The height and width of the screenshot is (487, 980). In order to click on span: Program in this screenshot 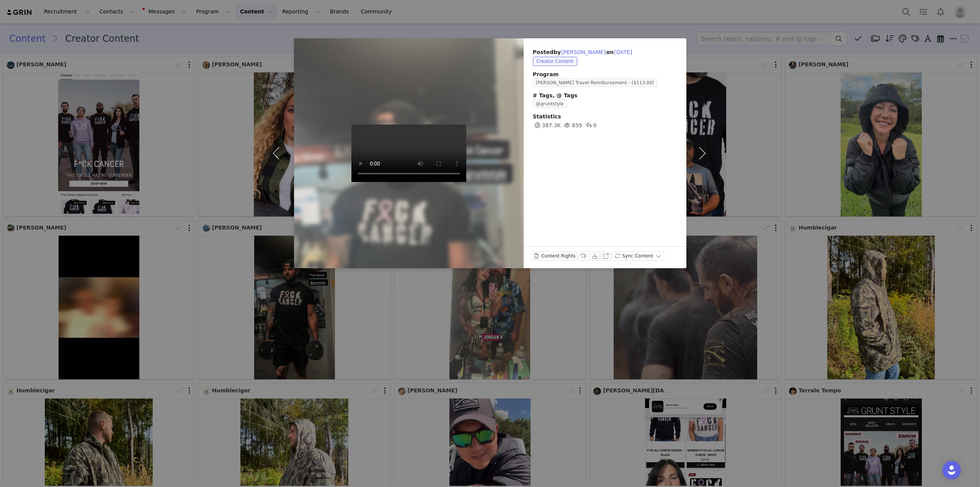, I will do `click(605, 74)`.